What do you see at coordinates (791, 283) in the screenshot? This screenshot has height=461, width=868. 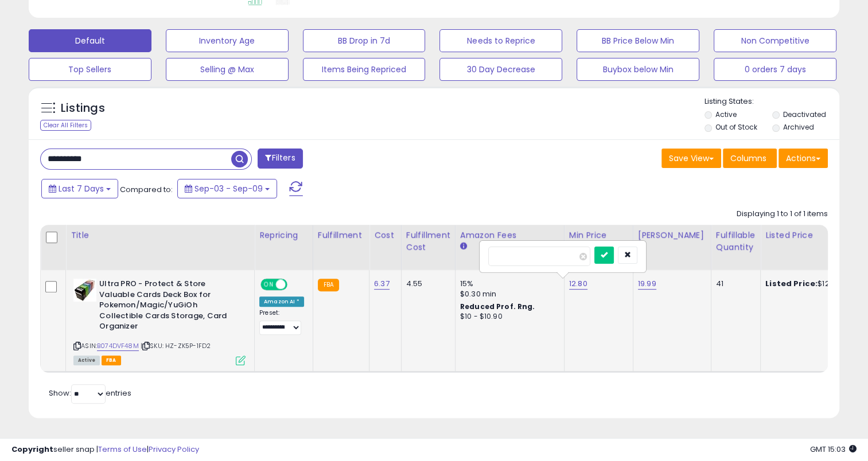 I see `b: Listed Price:` at bounding box center [791, 283].